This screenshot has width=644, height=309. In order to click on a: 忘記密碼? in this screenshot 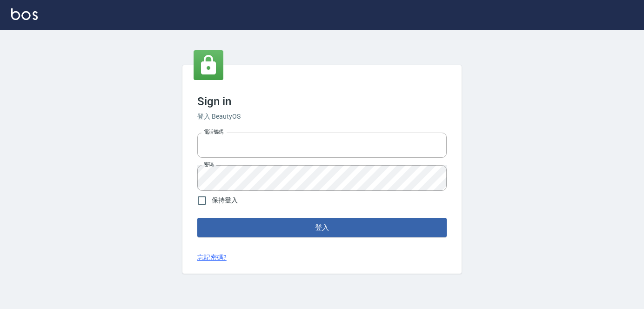, I will do `click(212, 258)`.